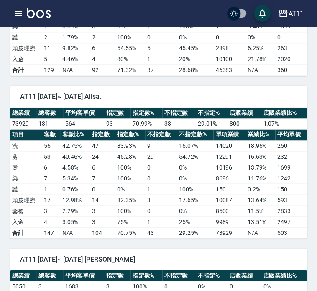 The width and height of the screenshot is (317, 291). Describe the element at coordinates (260, 59) in the screenshot. I see `td: 21.78 %` at that location.